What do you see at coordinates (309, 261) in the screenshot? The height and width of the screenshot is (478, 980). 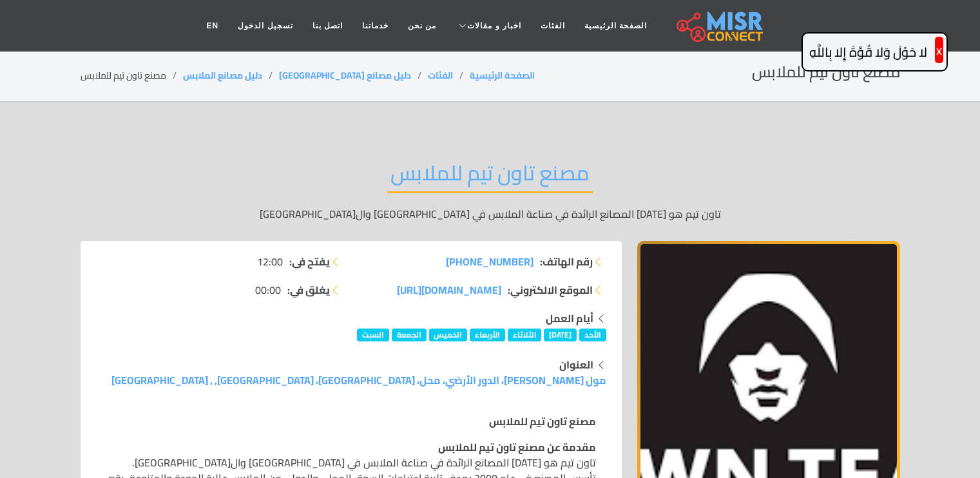 I see `strong: يفتح في:` at bounding box center [309, 261].